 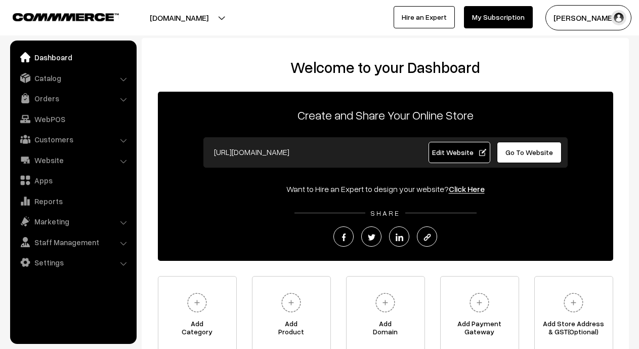 What do you see at coordinates (385, 67) in the screenshot?
I see `h2: Welcome to your Dashboard` at bounding box center [385, 67].